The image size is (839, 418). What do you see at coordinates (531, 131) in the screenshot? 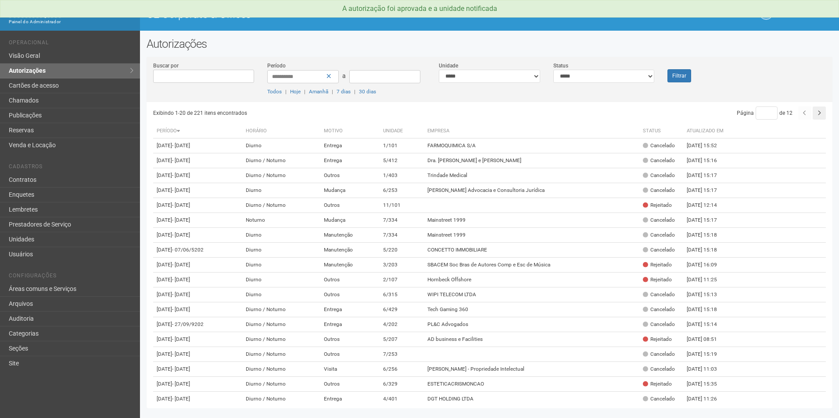
I see `th: Empresa` at bounding box center [531, 131].